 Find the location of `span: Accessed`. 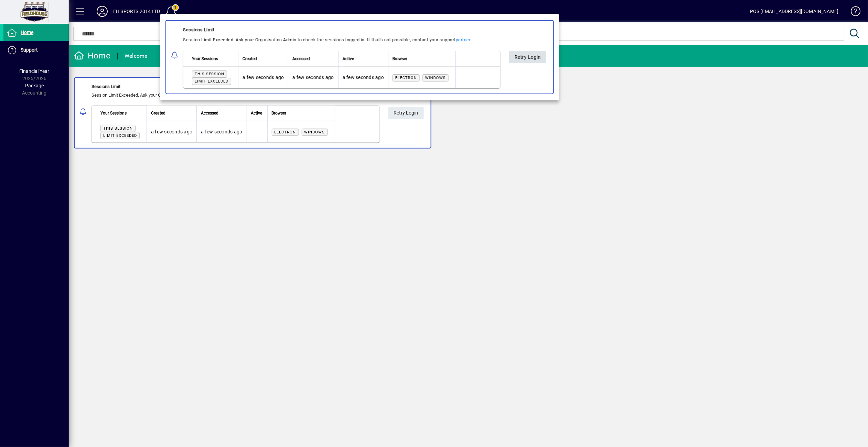

span: Accessed is located at coordinates (301, 59).